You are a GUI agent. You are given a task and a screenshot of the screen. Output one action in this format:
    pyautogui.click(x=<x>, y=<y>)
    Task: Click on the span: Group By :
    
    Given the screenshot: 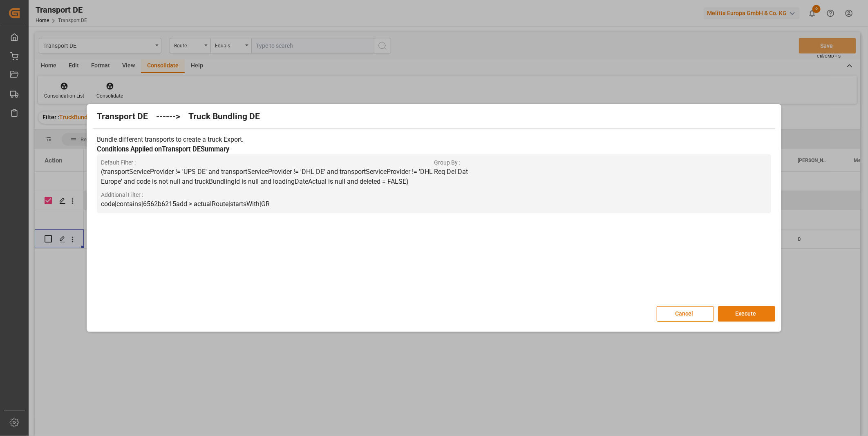 What is the action you would take?
    pyautogui.click(x=600, y=162)
    